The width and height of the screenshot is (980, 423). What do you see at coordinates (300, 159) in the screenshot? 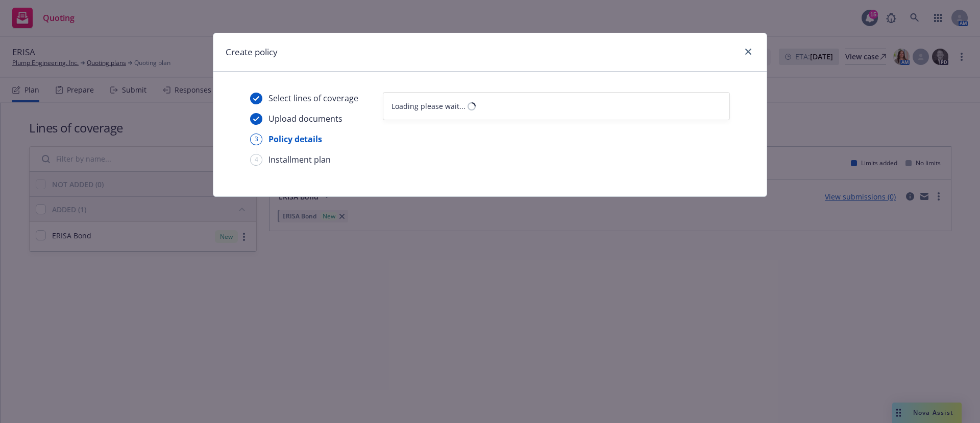
I see `div: Installment plan` at bounding box center [300, 159].